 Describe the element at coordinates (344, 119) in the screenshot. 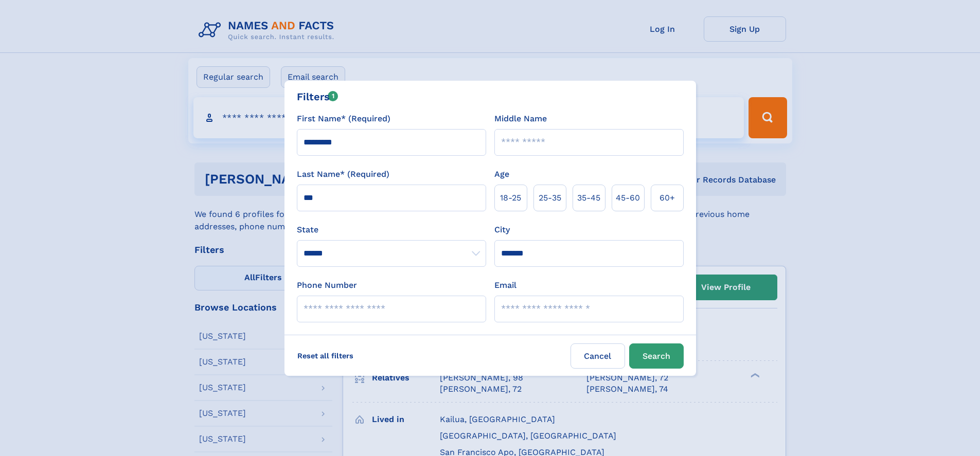

I see `label: First Name* (Required)` at that location.